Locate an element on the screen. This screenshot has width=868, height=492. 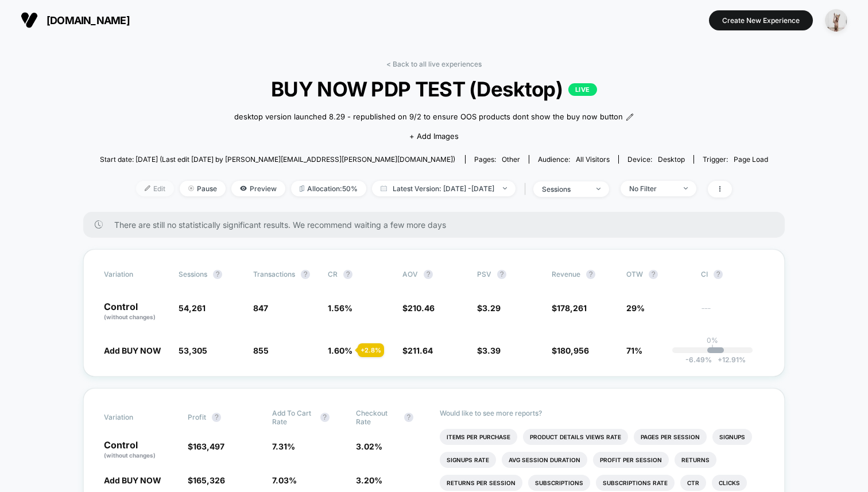
span: desktop version launched 8.29﻿ - republished on 9/2 to ensure OOS products dont show the buy now ... is located at coordinates (428, 117).